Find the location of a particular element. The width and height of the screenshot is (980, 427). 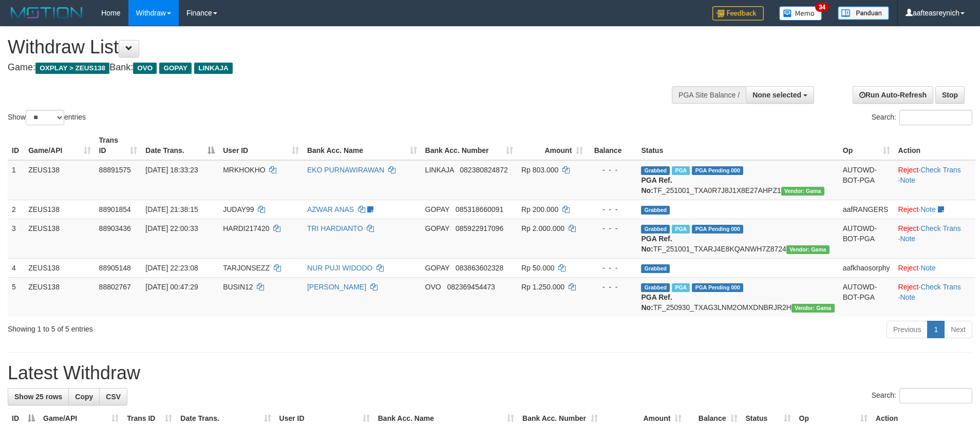

span: Copy 085318660091 to clipboard is located at coordinates (479, 209).